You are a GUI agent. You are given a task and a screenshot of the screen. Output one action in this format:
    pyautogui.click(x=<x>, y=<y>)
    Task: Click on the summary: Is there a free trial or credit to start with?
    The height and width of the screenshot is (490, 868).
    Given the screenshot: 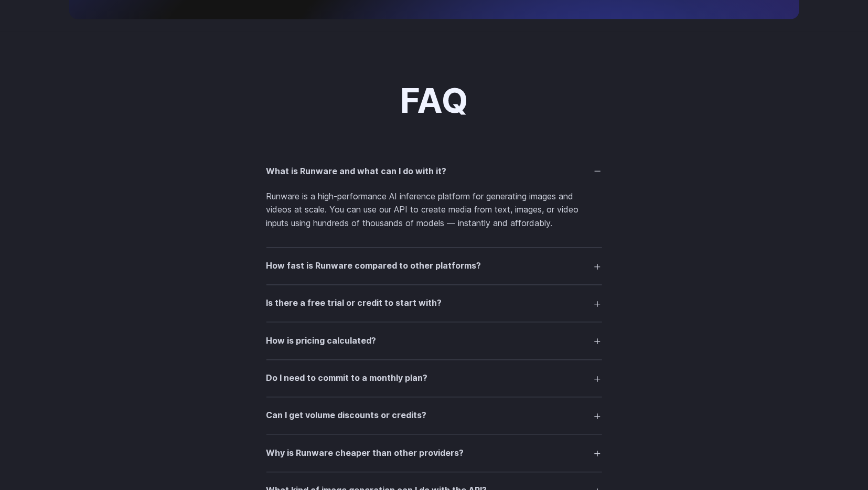 What is the action you would take?
    pyautogui.click(x=434, y=304)
    